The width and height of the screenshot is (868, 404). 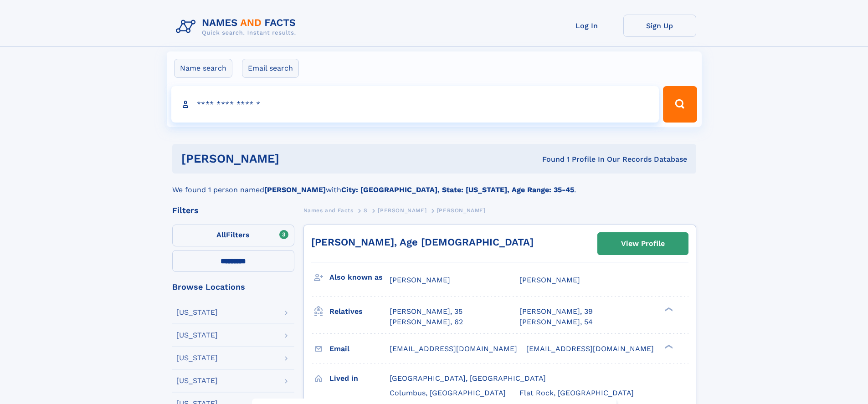 What do you see at coordinates (643, 244) in the screenshot?
I see `div: View Profile` at bounding box center [643, 244].